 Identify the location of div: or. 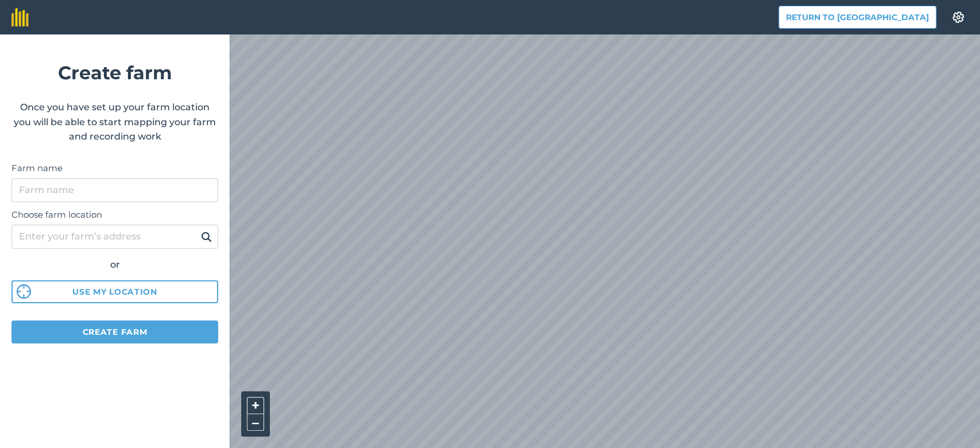
(115, 265).